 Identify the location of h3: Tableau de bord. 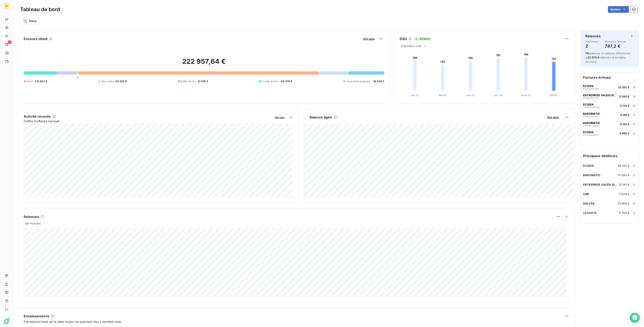
(40, 9).